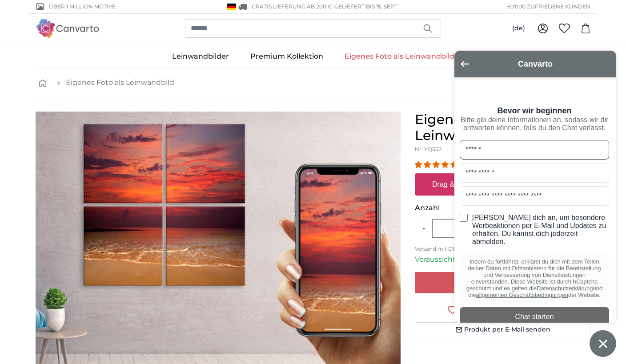 This screenshot has width=626, height=364. What do you see at coordinates (502, 283) in the screenshot?
I see `button: In den Warenkorb legen` at bounding box center [502, 283].